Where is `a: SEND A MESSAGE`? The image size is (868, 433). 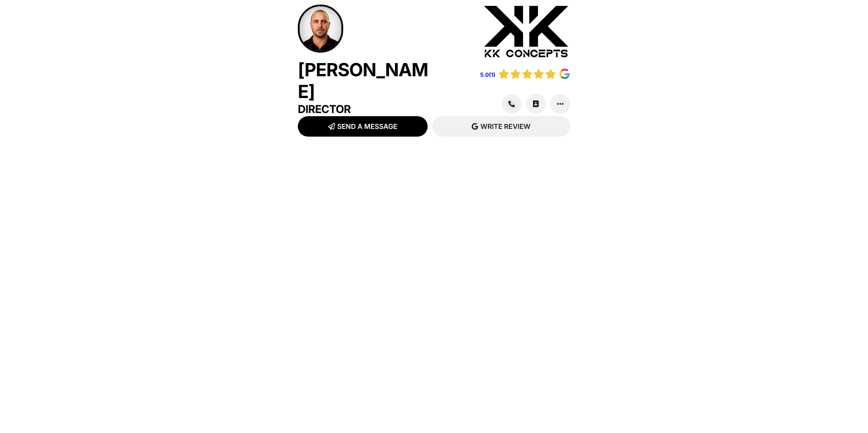
a: SEND A MESSAGE is located at coordinates (363, 126).